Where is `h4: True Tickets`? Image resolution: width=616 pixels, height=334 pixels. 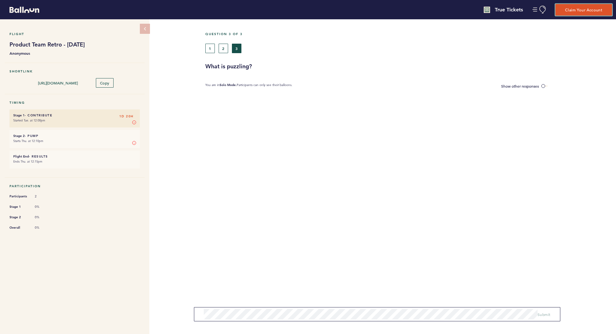
h4: True Tickets is located at coordinates (509, 10).